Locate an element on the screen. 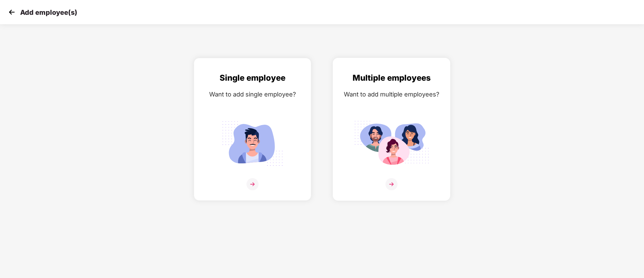  div: Multiple employees is located at coordinates (392, 78).